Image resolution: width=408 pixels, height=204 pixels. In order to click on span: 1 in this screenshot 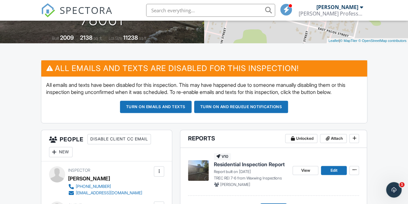, I will do `click(402, 185)`.